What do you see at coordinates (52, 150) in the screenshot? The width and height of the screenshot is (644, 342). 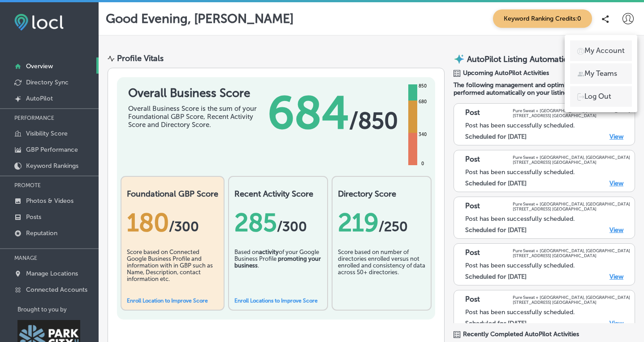 I see `p: GBP Performance` at bounding box center [52, 150].